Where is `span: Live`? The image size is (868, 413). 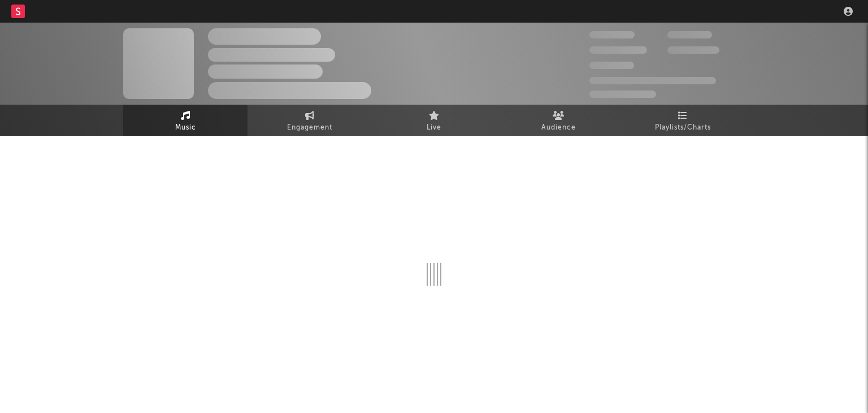 span: Live is located at coordinates (434, 128).